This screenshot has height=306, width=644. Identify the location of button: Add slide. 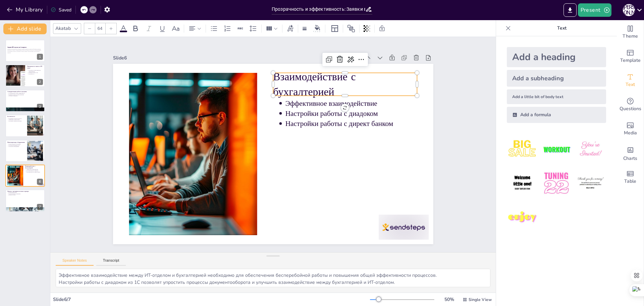
(25, 29).